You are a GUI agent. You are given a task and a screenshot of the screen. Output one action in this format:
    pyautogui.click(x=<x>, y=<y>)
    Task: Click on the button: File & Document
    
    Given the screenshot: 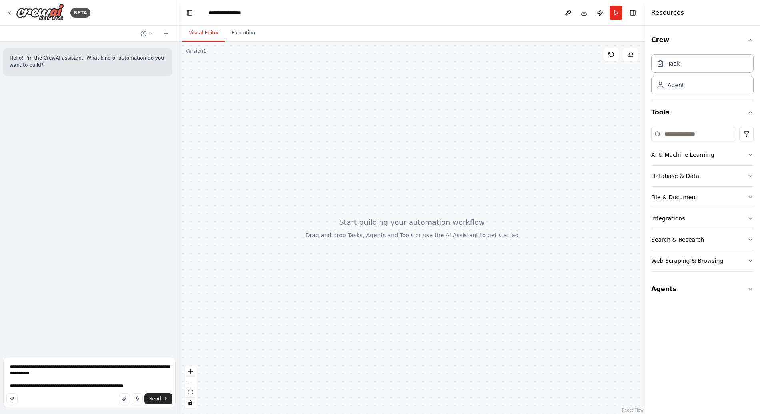 What is the action you would take?
    pyautogui.click(x=702, y=197)
    